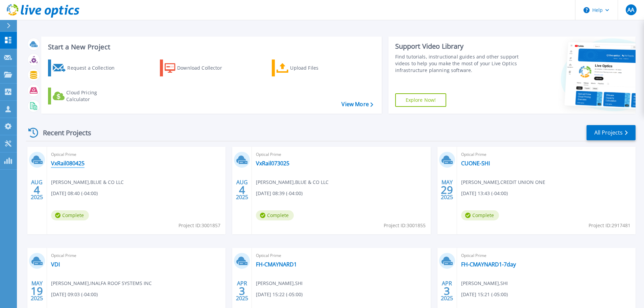  I want to click on a: VxRail080425, so click(68, 163).